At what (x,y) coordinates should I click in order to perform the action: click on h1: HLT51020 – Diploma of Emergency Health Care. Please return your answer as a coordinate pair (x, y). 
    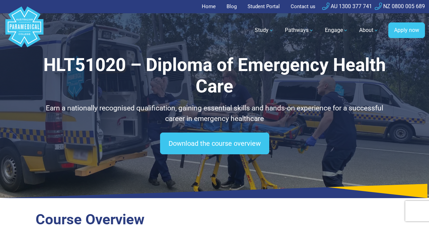
    Looking at the image, I should click on (214, 76).